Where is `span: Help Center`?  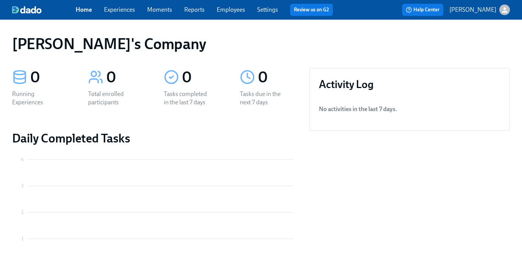
span: Help Center is located at coordinates (423, 10).